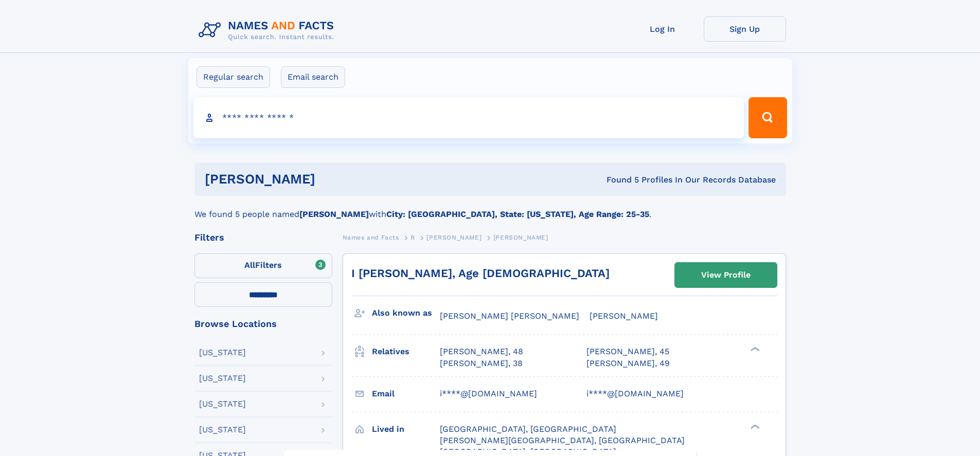  I want to click on span: All, so click(249, 265).